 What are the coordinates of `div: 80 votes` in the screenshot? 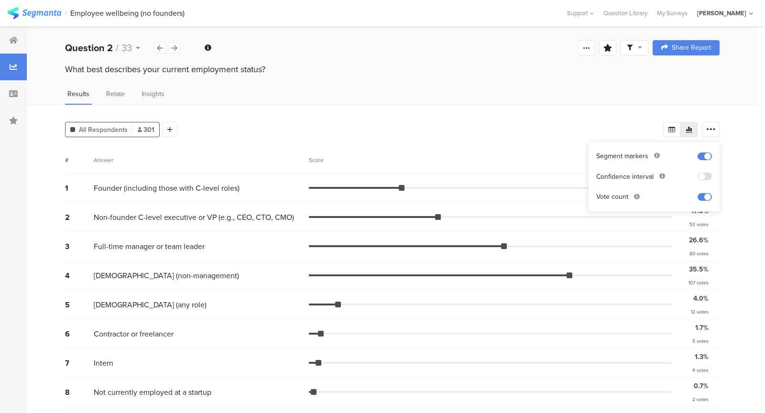 It's located at (699, 254).